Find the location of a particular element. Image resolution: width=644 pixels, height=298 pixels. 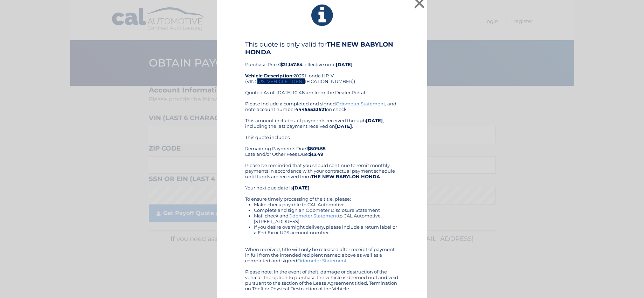

strong: Vehicle Description: is located at coordinates (269, 75).